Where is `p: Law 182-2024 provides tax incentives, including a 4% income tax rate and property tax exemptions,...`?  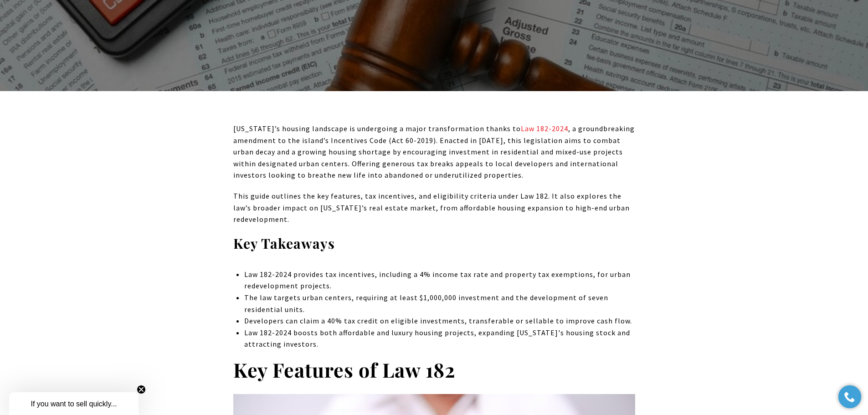 p: Law 182-2024 provides tax incentives, including a 4% income tax rate and property tax exemptions,... is located at coordinates (439, 280).